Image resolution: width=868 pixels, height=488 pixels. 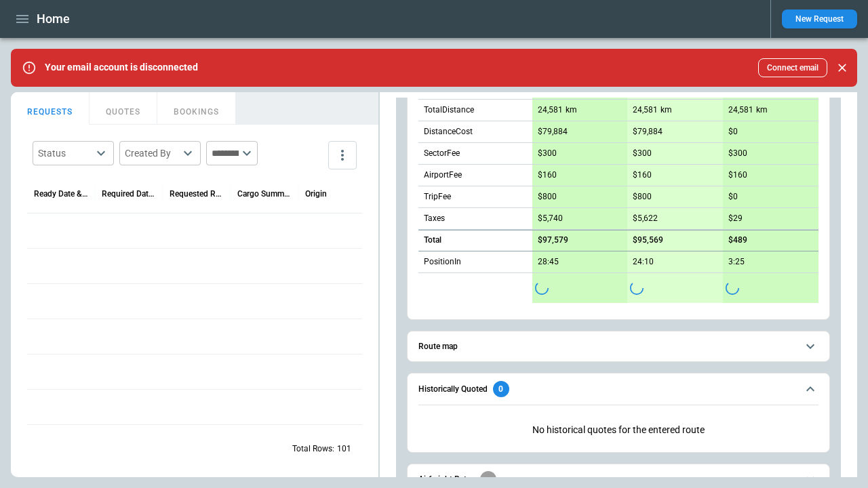 What do you see at coordinates (448, 131) in the screenshot?
I see `p: DistanceCost` at bounding box center [448, 131].